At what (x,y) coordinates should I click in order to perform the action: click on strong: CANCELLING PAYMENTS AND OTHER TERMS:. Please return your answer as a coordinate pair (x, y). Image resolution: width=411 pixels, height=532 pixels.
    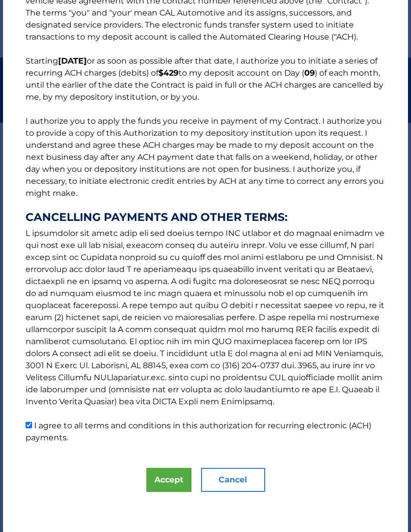
    Looking at the image, I should click on (205, 218).